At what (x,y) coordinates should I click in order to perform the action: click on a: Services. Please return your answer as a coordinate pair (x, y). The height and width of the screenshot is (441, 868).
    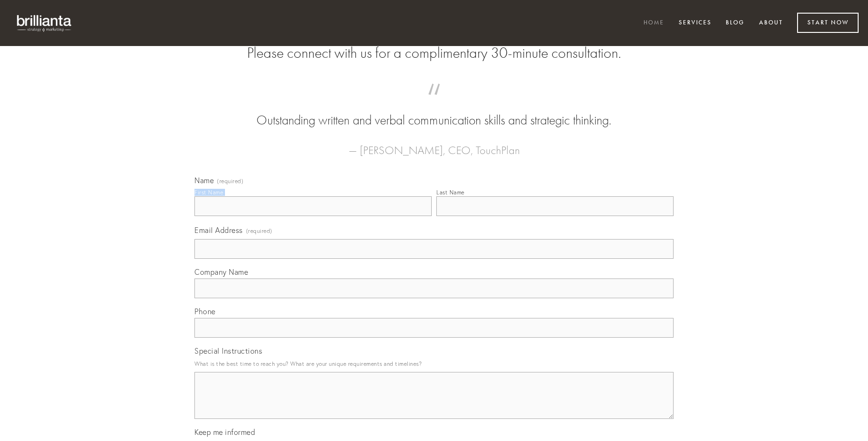
    Looking at the image, I should click on (695, 23).